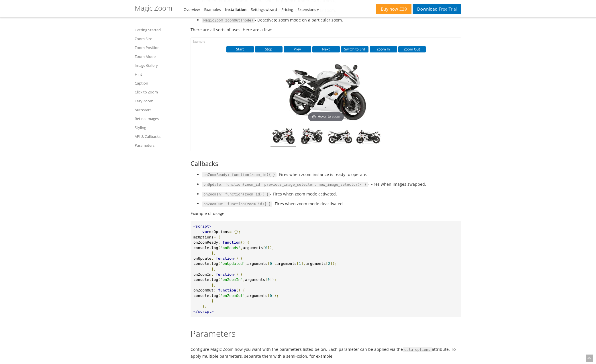 The image size is (596, 364). I want to click on a: Caption, so click(159, 83).